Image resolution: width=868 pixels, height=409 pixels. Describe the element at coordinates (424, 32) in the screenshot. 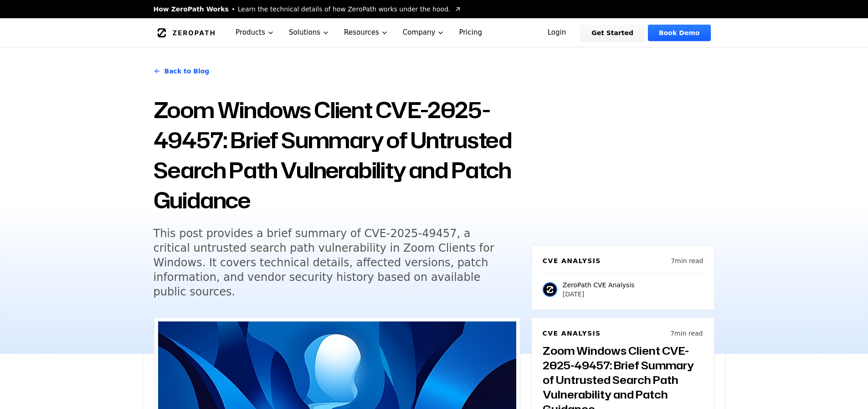

I see `button: Company` at that location.